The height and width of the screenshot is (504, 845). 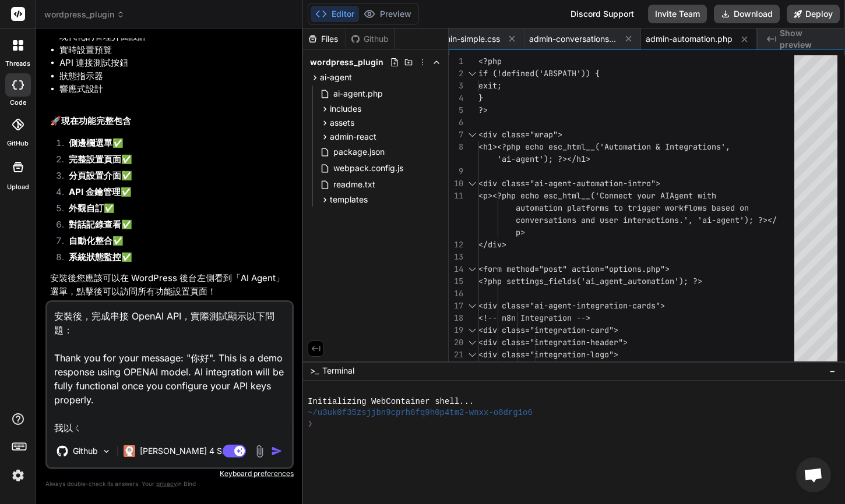 I want to click on span: exit;, so click(x=490, y=86).